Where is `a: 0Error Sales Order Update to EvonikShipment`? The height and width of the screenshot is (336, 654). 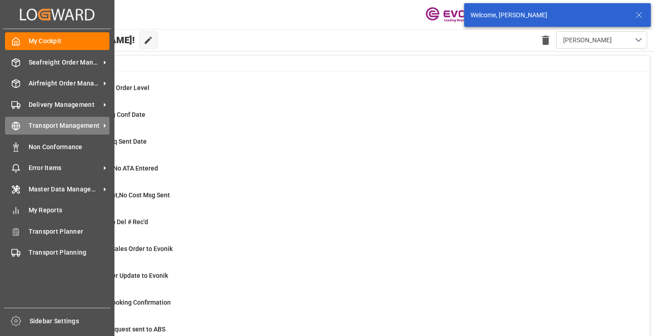 a: 0Error Sales Order Update to EvonikShipment is located at coordinates (342, 280).